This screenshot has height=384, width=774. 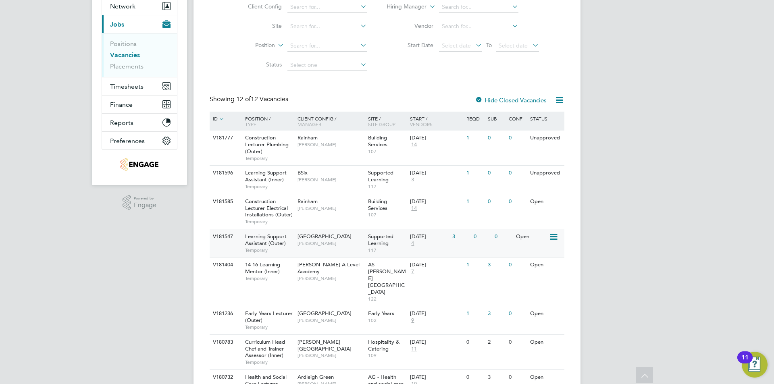 What do you see at coordinates (511, 100) in the screenshot?
I see `label: Hide Closed Vacancies` at bounding box center [511, 100].